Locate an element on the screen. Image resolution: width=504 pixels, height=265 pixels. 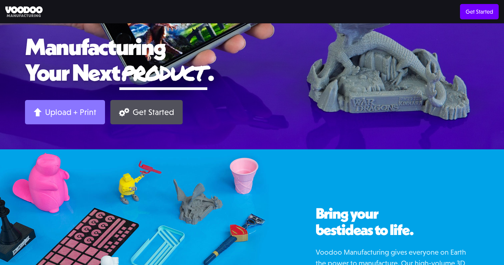
span: product is located at coordinates (163, 72).